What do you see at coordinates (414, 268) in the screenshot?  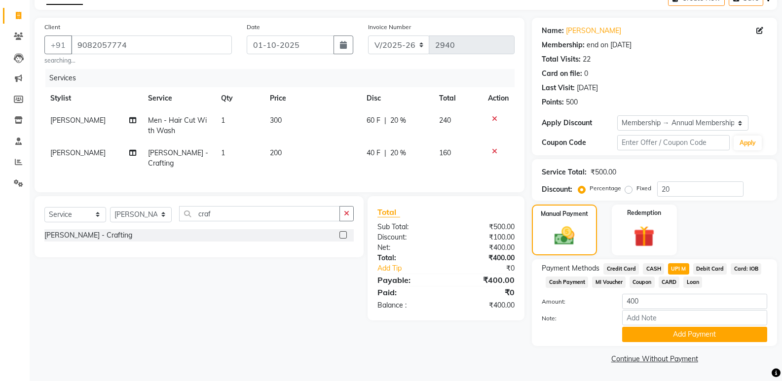 I see `a: Add Tip` at bounding box center [414, 268].